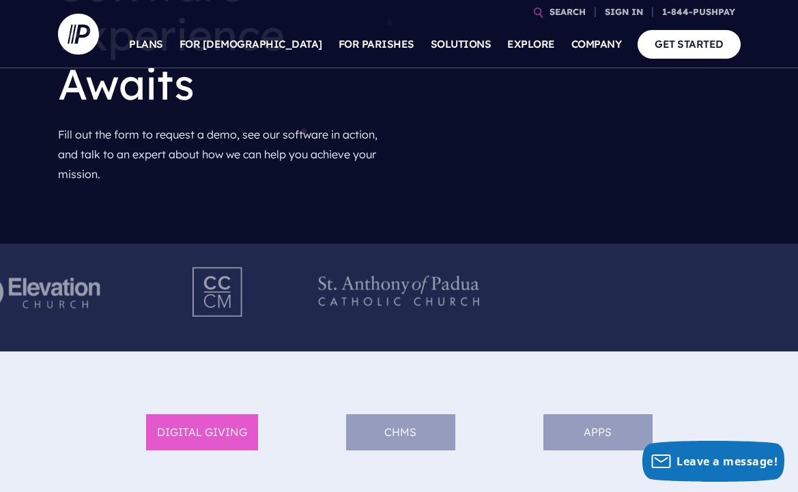 Image resolution: width=798 pixels, height=492 pixels. What do you see at coordinates (688, 44) in the screenshot?
I see `a: GET STARTED` at bounding box center [688, 44].